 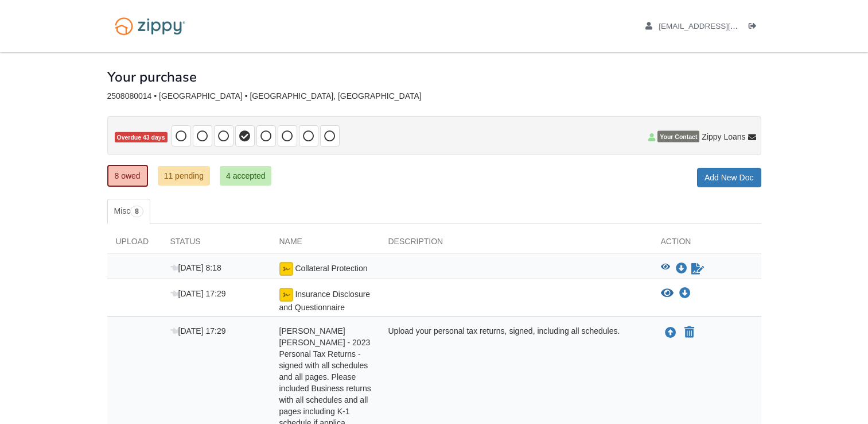 I want to click on span: Collateral Protection, so click(x=331, y=268).